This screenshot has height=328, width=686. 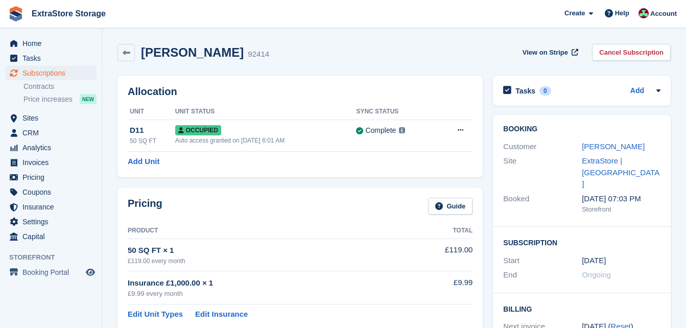 What do you see at coordinates (663, 14) in the screenshot?
I see `span: Account` at bounding box center [663, 14].